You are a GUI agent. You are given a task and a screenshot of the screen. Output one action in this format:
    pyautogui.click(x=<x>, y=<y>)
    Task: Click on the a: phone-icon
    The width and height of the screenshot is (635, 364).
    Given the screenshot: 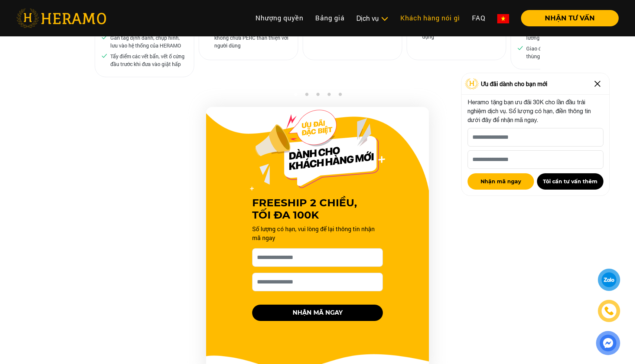 What is the action you would take?
    pyautogui.click(x=609, y=311)
    